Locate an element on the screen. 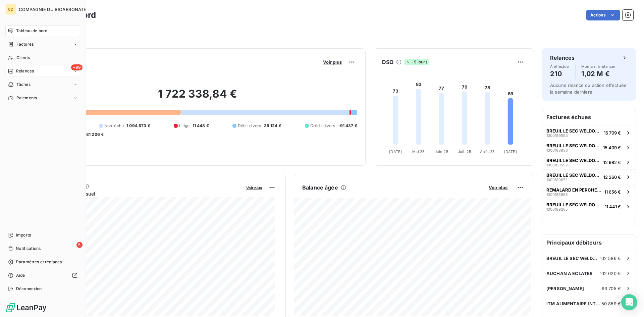 The image size is (644, 317). h6: Principaux débiteurs is located at coordinates (589, 242).